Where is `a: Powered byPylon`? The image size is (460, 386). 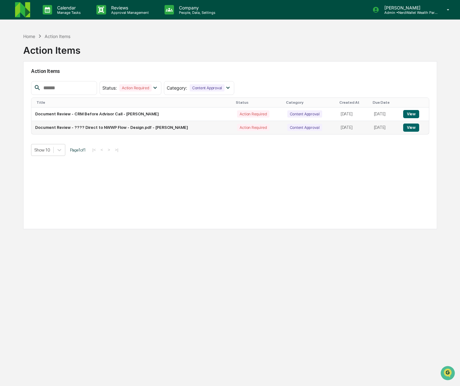 a: Powered byPylon is located at coordinates (60, 109).